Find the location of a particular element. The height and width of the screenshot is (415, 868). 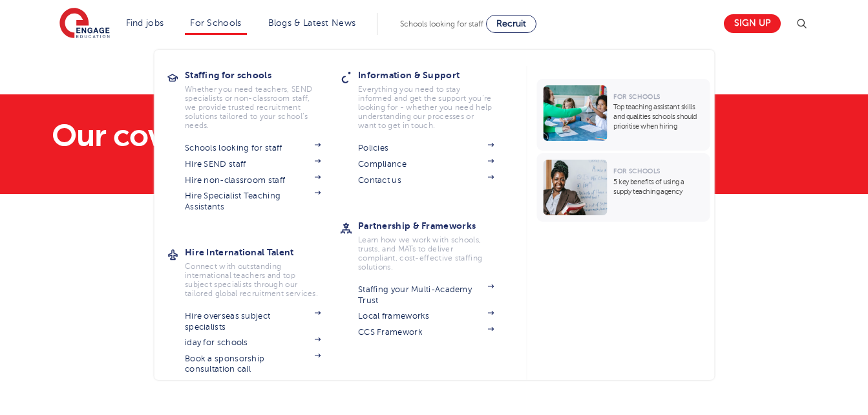

img: Engage Education is located at coordinates (84, 24).